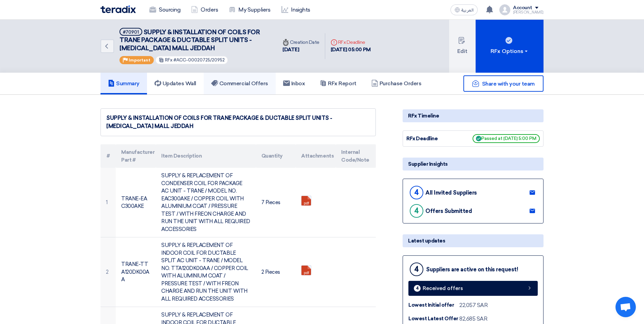 This screenshot has width=644, height=324. Describe the element at coordinates (328, 286) in the screenshot. I see `a: coils_for_Alyasmin_Mall__1753968932809.pdf` at that location.